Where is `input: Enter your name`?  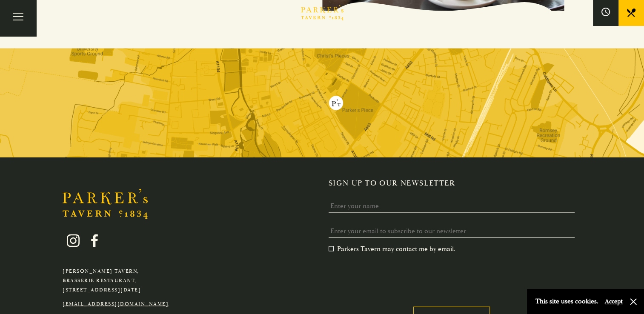
input: Enter your name is located at coordinates (452, 206).